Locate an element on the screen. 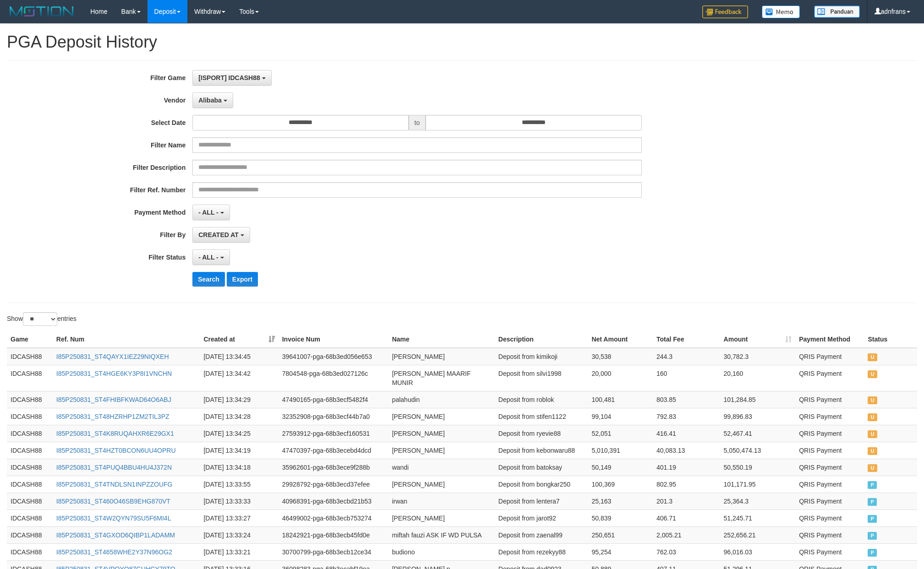 This screenshot has width=924, height=569. td: Deposit from ryevie88 is located at coordinates (542, 433).